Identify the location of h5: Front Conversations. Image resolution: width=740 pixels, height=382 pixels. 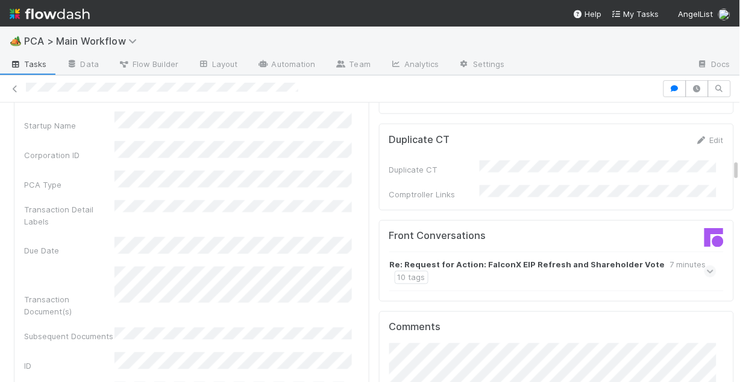
(468, 236).